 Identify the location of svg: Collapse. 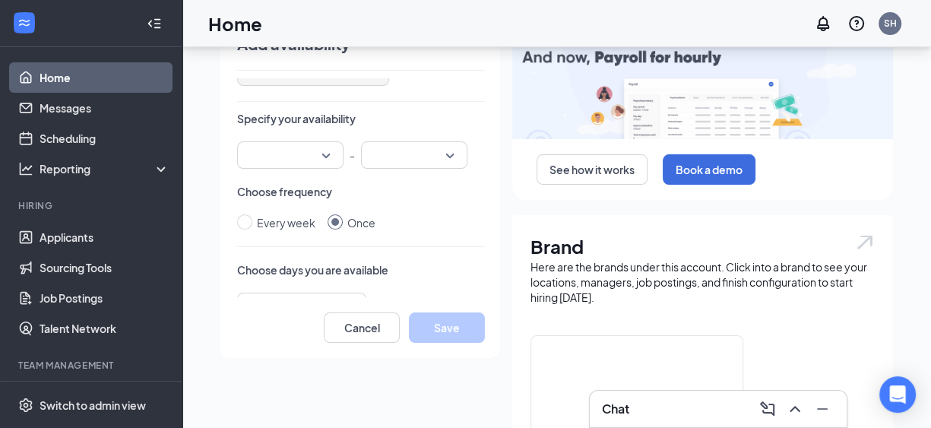
(154, 24).